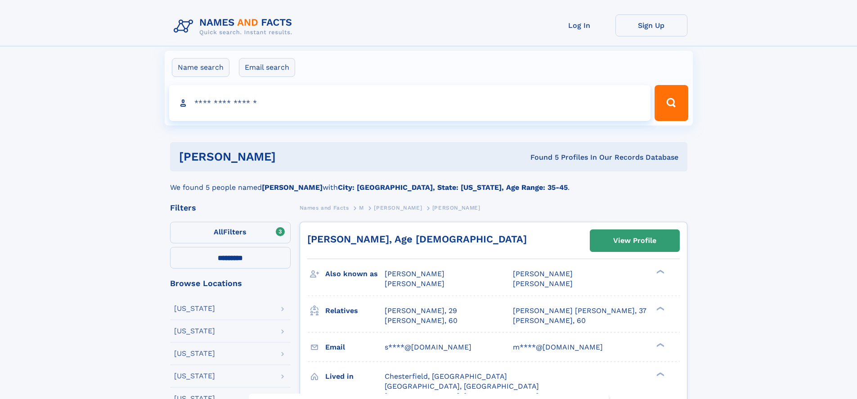 The width and height of the screenshot is (857, 399). What do you see at coordinates (230, 283) in the screenshot?
I see `div: Browse Locations` at bounding box center [230, 283].